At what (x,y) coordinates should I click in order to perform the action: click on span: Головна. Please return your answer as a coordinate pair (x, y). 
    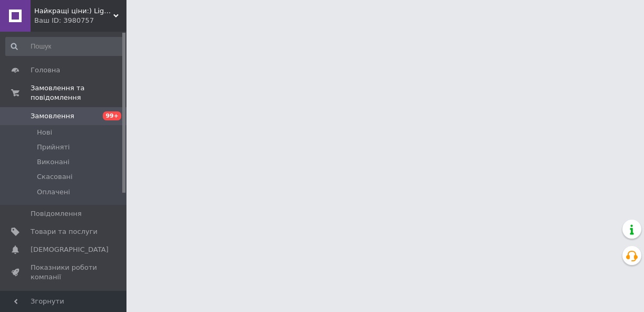
    Looking at the image, I should click on (45, 70).